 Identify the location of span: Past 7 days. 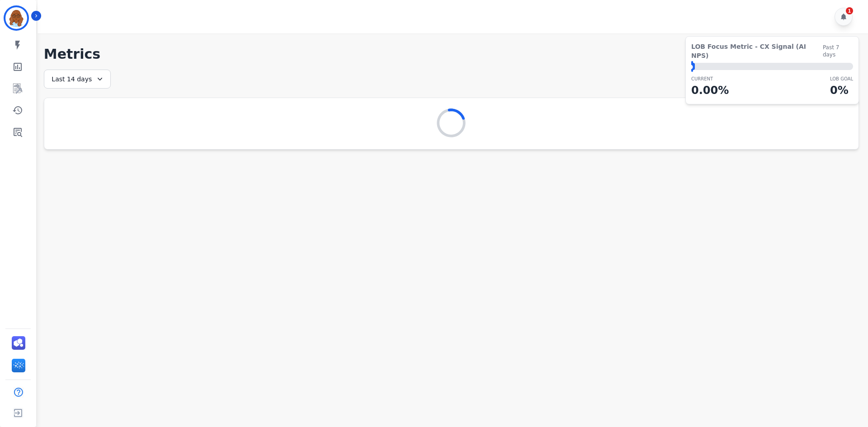
(838, 51).